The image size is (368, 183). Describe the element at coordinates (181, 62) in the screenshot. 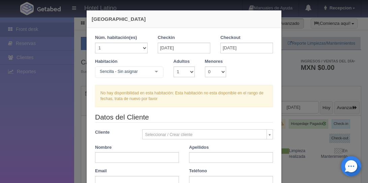

I see `label: Adultos` at that location.